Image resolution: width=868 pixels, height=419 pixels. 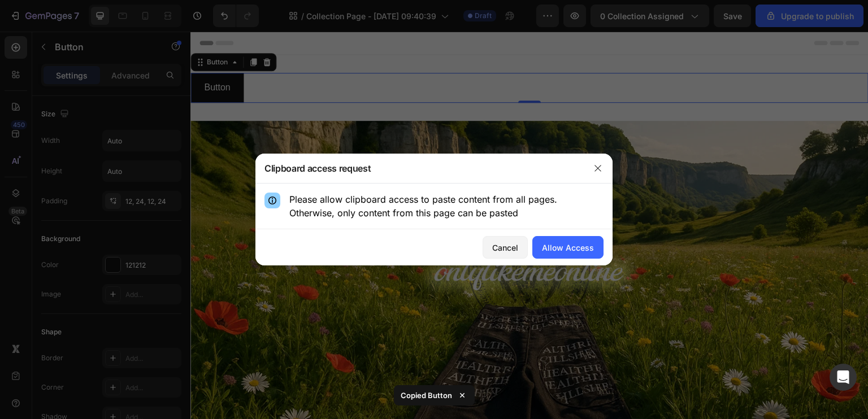 What do you see at coordinates (426, 395) in the screenshot?
I see `p: Copied Button` at bounding box center [426, 395].